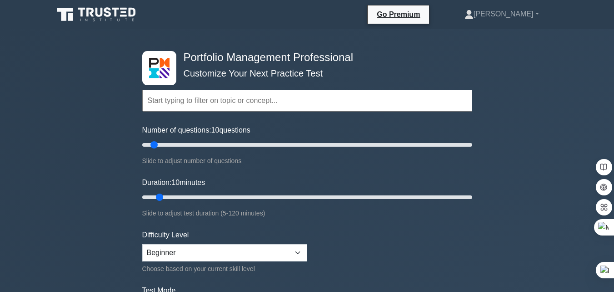 This screenshot has width=614, height=292. I want to click on label: Duration: minutes, so click(174, 182).